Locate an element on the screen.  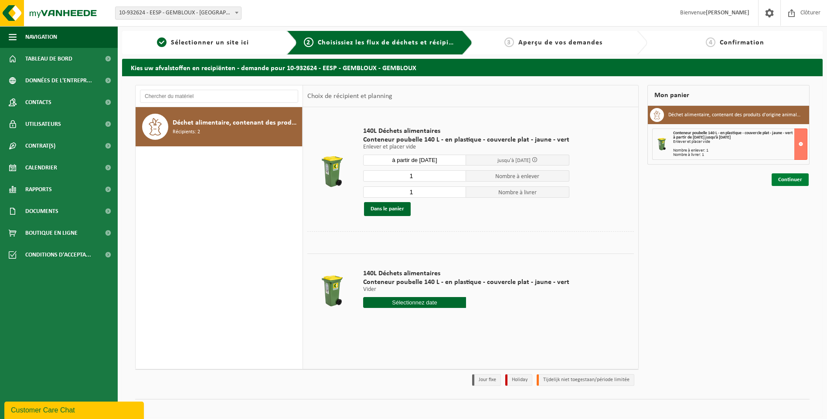
span: Aperçu de vos demandes is located at coordinates (560, 43).